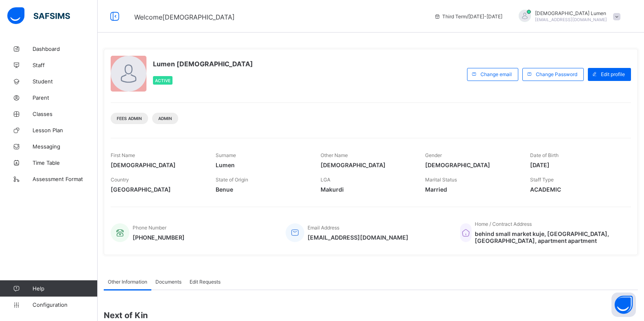  Describe the element at coordinates (130, 118) in the screenshot. I see `span: Fees Admin` at that location.